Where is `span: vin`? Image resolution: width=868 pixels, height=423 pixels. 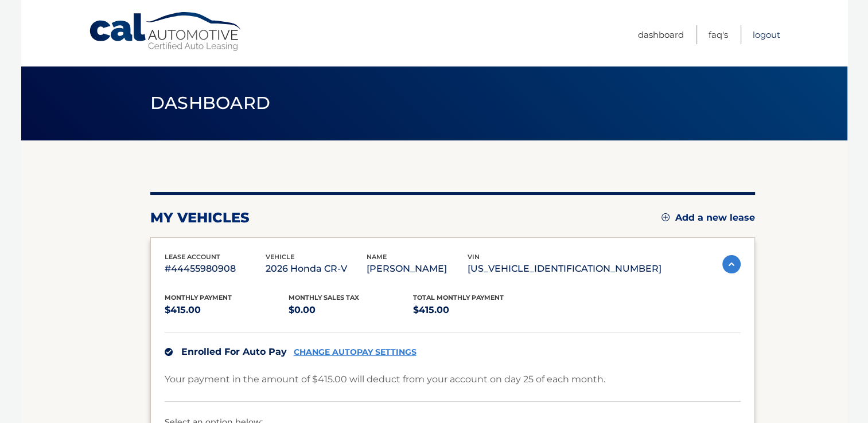
span: vin is located at coordinates (473, 257).